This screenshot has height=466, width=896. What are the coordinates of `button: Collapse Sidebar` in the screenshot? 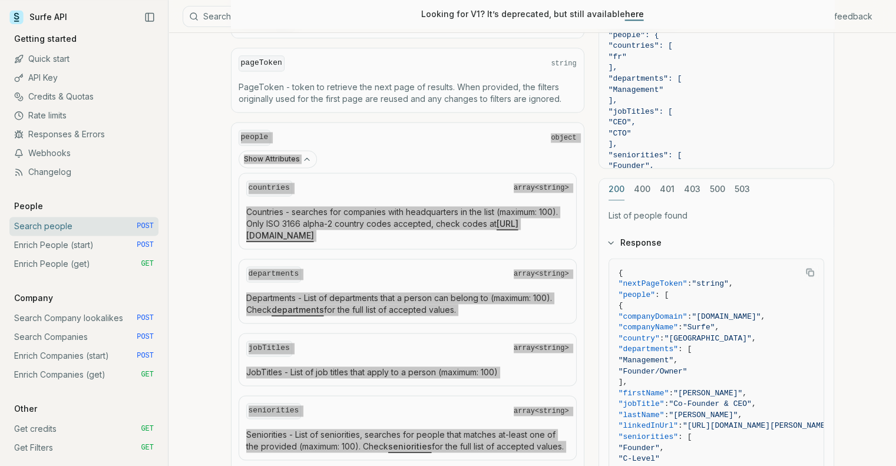 It's located at (150, 17).